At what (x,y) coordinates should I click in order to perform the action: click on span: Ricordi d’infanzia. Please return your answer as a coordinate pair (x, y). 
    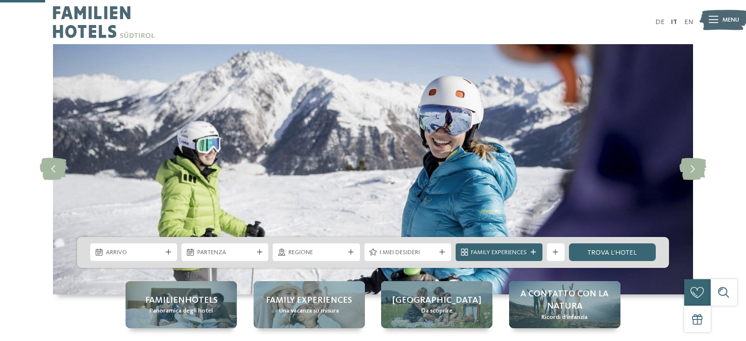
    Looking at the image, I should click on (564, 317).